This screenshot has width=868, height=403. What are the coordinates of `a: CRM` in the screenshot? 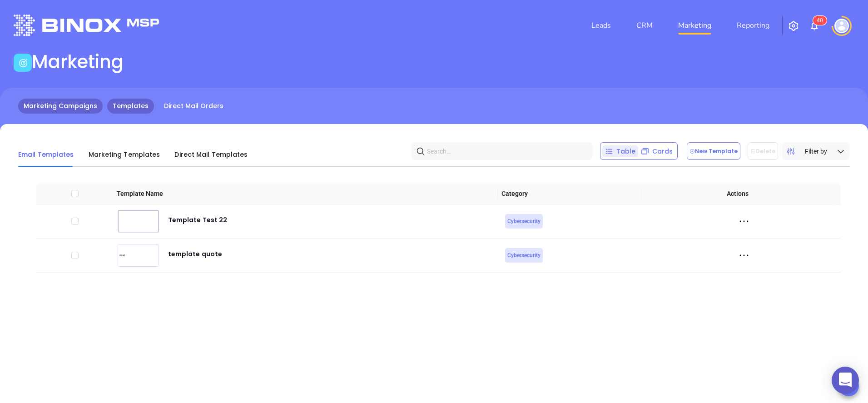 It's located at (644, 25).